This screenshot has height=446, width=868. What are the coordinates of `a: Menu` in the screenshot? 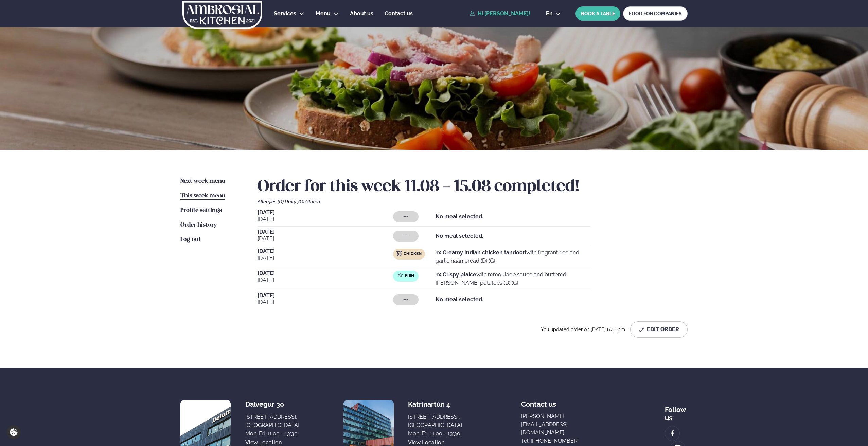 It's located at (323, 13).